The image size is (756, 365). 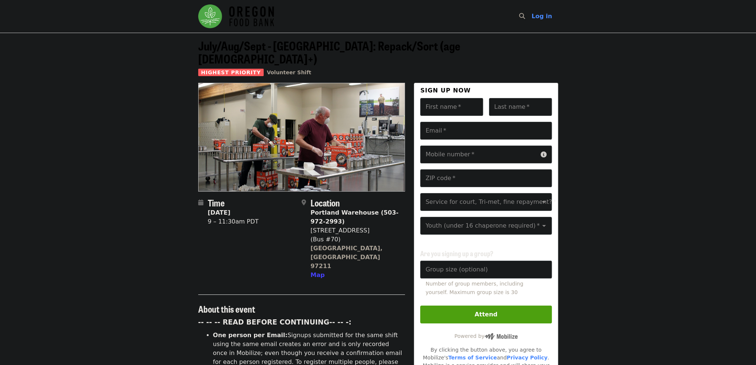 I want to click on span: Log in, so click(x=541, y=16).